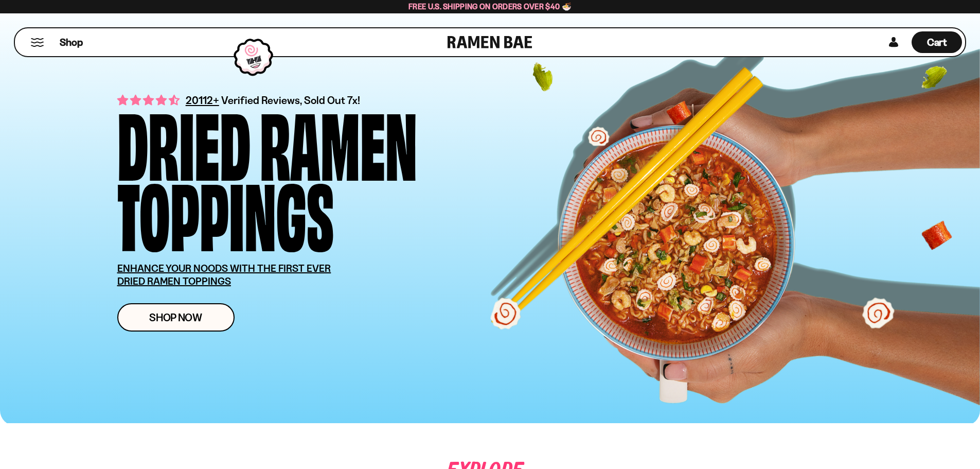  I want to click on button: Mobile Menu Trigger, so click(37, 42).